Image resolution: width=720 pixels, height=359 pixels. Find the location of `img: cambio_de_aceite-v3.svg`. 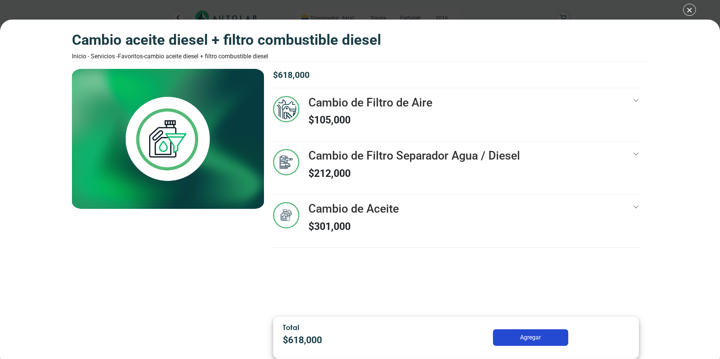

img: cambio_de_aceite-v3.svg is located at coordinates (286, 216).